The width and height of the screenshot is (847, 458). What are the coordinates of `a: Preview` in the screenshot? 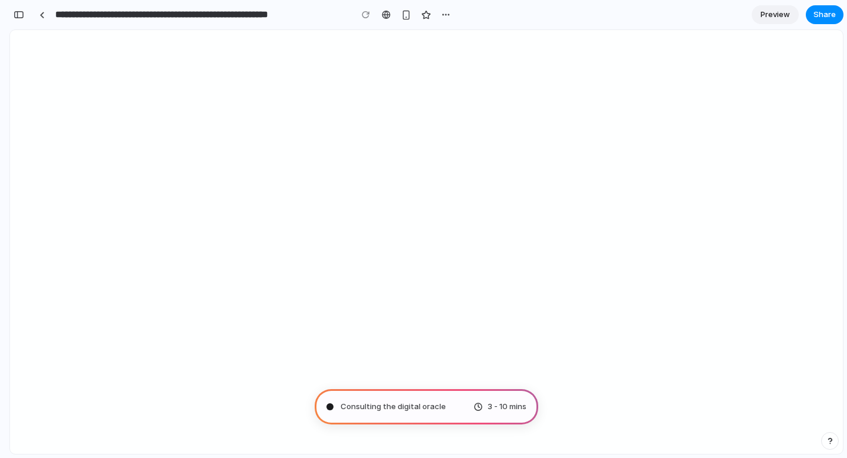 It's located at (776, 15).